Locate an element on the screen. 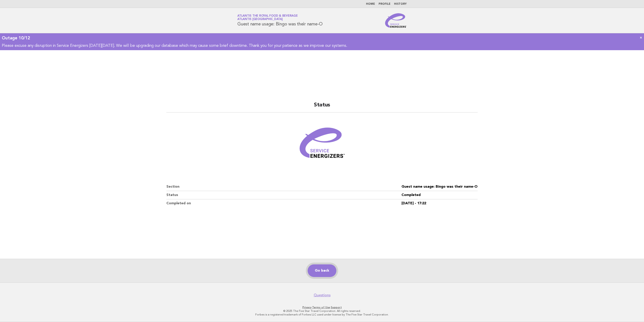 The height and width of the screenshot is (322, 644). a: Terms of Use is located at coordinates (321, 307).